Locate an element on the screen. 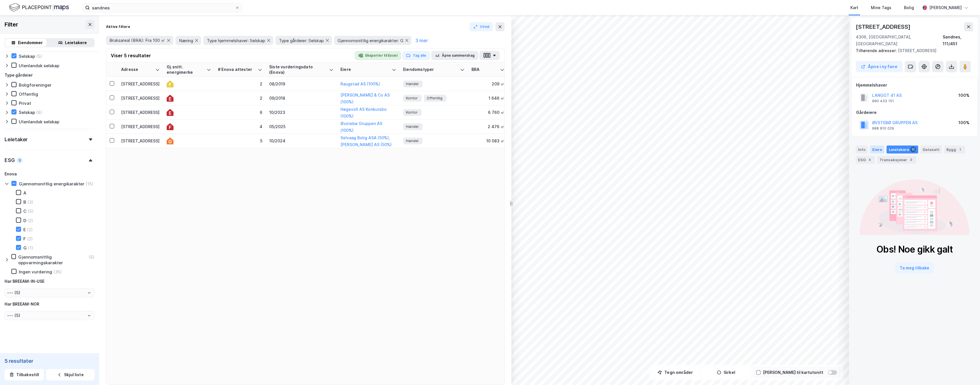  button: 3 mer is located at coordinates (422, 40).